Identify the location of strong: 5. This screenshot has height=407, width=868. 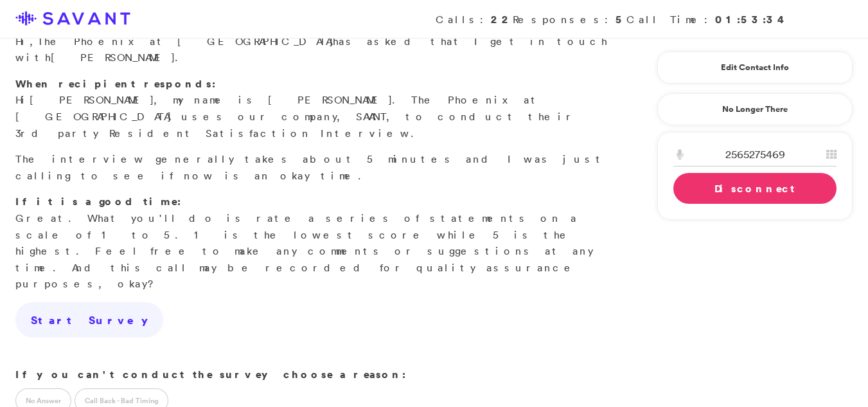
(621, 19).